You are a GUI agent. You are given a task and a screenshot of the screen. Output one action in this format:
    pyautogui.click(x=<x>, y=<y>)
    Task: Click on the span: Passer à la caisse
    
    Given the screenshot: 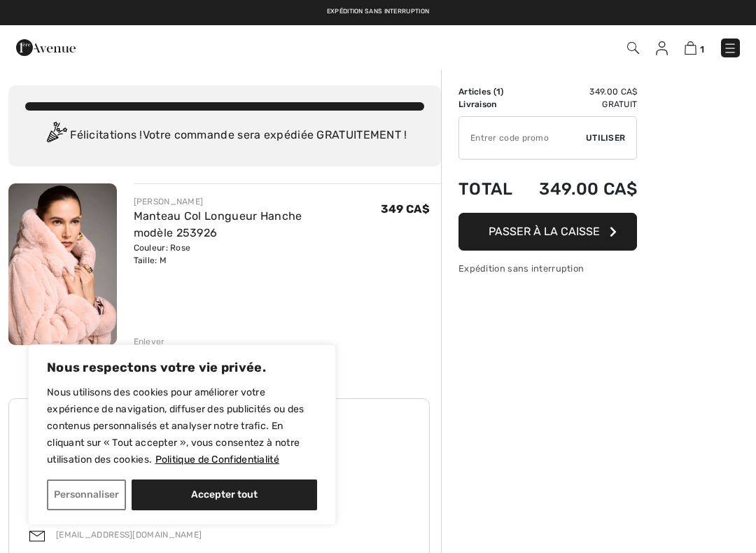 What is the action you would take?
    pyautogui.click(x=544, y=231)
    